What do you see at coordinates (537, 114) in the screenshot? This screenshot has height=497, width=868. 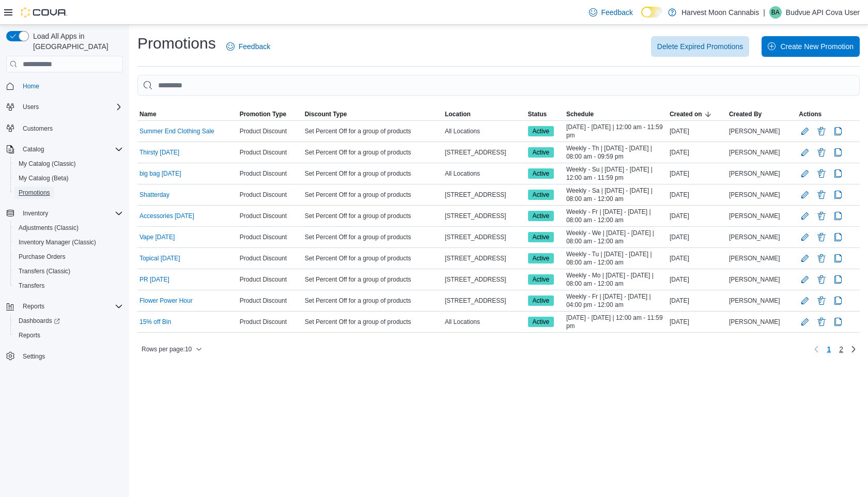 I see `span: Status` at bounding box center [537, 114].